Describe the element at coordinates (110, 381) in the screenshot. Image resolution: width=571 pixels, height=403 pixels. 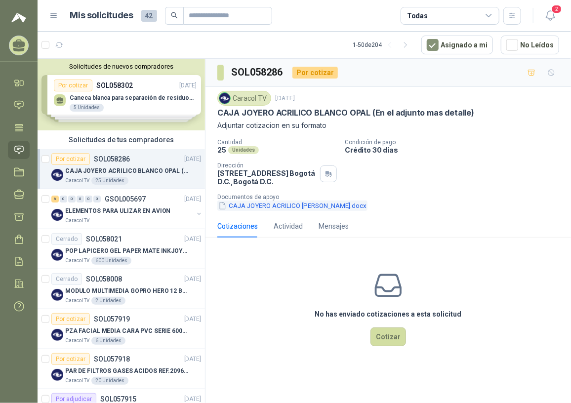
I see `div: 20 Unidades` at that location.